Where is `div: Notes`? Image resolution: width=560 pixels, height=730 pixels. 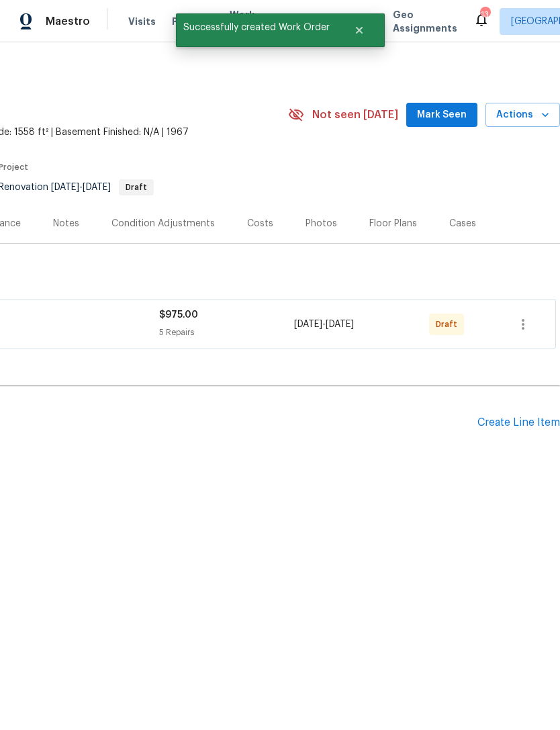
div: Notes is located at coordinates (66, 224).